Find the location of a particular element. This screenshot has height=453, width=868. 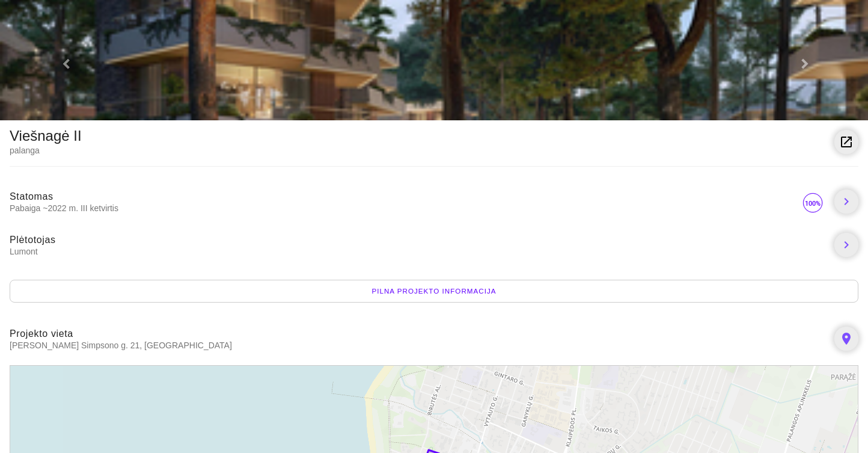

div: palanga is located at coordinates (46, 151).